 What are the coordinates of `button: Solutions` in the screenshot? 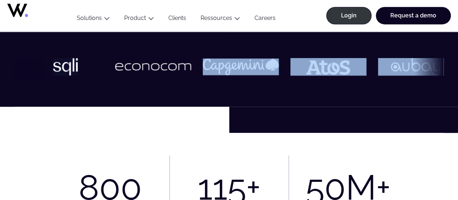 It's located at (93, 19).